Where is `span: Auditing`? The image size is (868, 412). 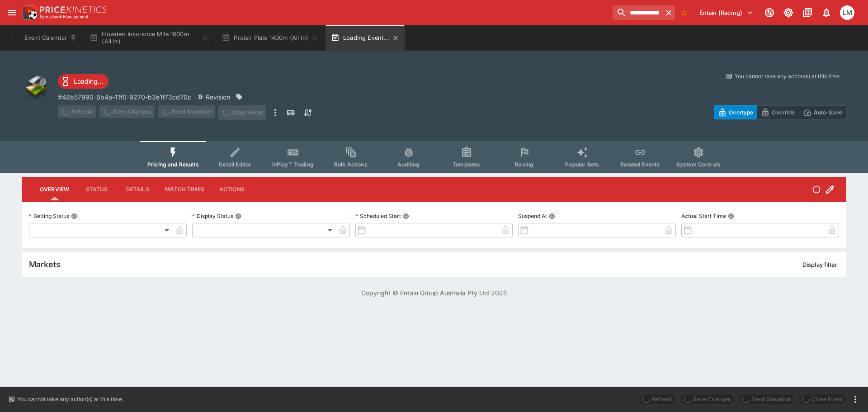 span: Auditing is located at coordinates (408, 164).